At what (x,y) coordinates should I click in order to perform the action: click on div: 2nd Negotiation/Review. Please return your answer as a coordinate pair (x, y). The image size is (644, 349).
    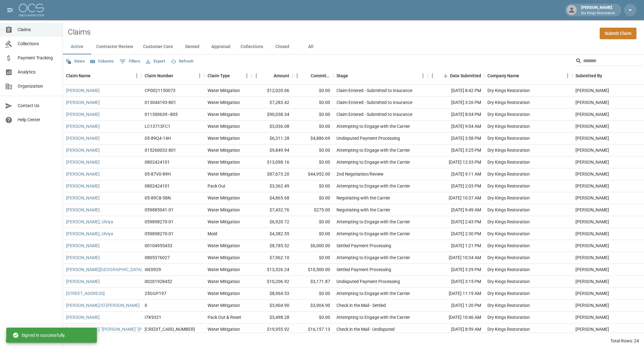
    Looking at the image, I should click on (360, 174).